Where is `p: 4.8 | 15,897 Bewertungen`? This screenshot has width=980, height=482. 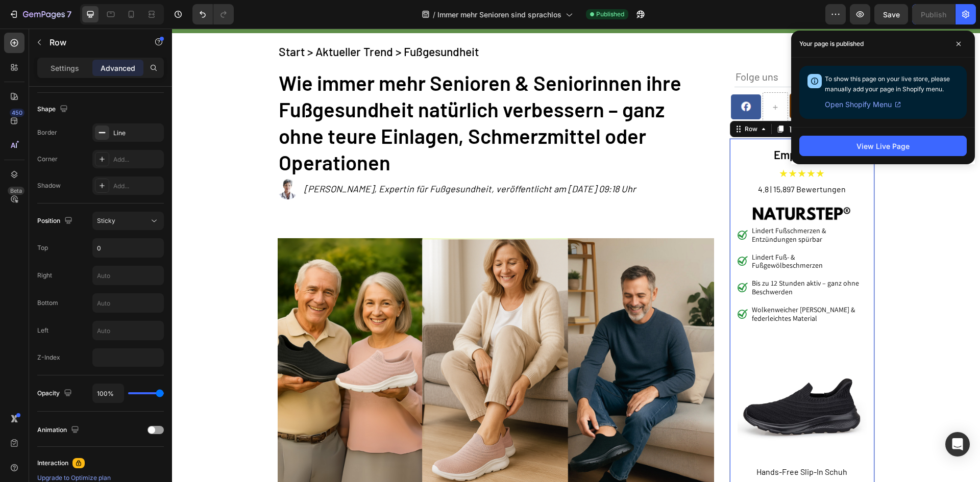
p: 4.8 | 15,897 Bewertungen is located at coordinates (629, 160).